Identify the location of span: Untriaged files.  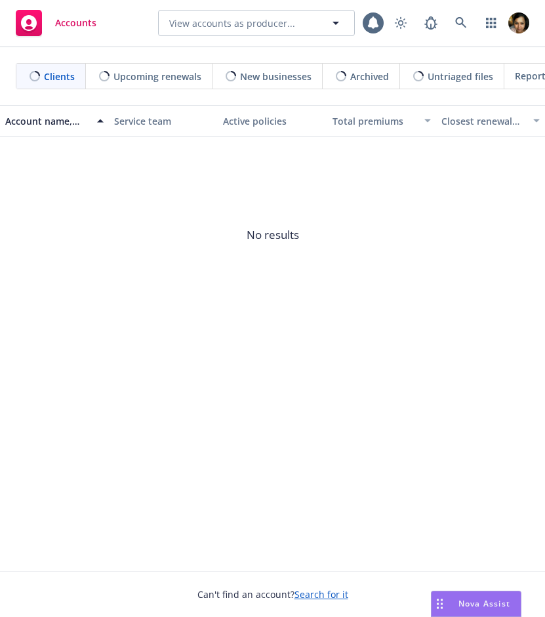
(461, 76).